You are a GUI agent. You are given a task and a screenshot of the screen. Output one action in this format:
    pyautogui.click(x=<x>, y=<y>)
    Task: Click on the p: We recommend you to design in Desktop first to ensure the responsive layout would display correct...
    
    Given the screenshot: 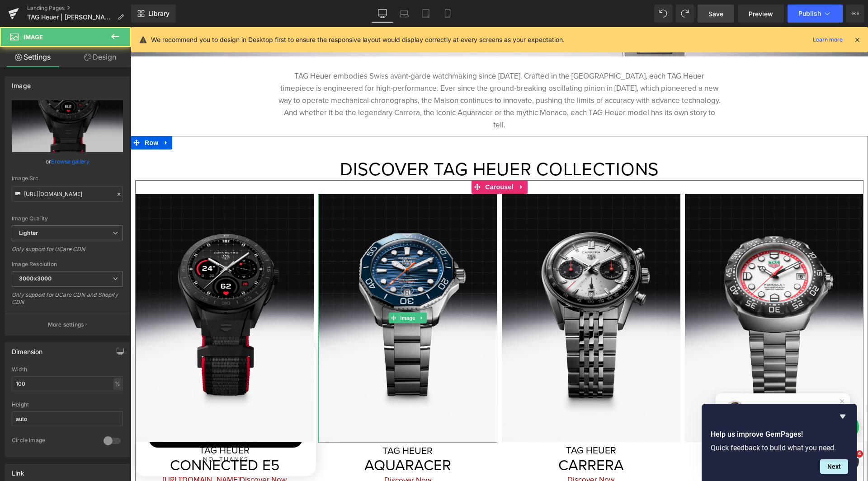 What is the action you would take?
    pyautogui.click(x=357, y=40)
    